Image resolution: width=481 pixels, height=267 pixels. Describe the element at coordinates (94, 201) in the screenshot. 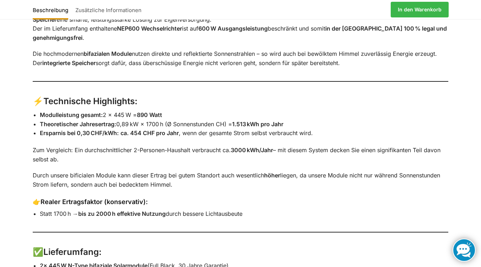

I see `strong: Realer Ertragsfaktor (konservativ):` at that location.